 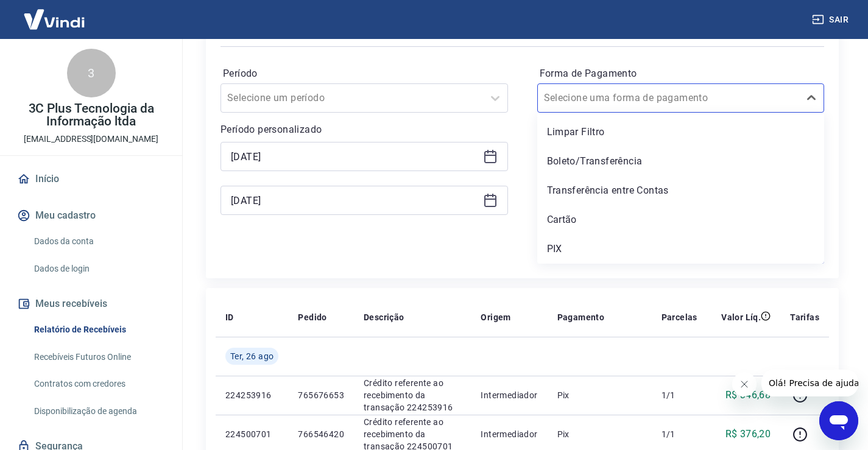 What do you see at coordinates (230, 317) in the screenshot?
I see `p: ID` at bounding box center [230, 317].